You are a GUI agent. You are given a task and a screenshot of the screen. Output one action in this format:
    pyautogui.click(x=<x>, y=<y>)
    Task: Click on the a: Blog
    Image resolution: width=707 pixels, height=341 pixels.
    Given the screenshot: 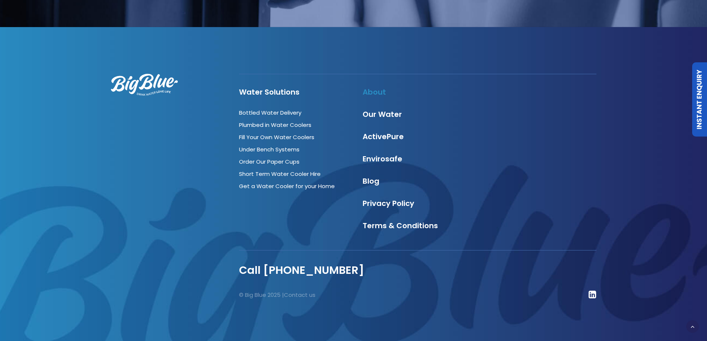 What is the action you would take?
    pyautogui.click(x=371, y=181)
    